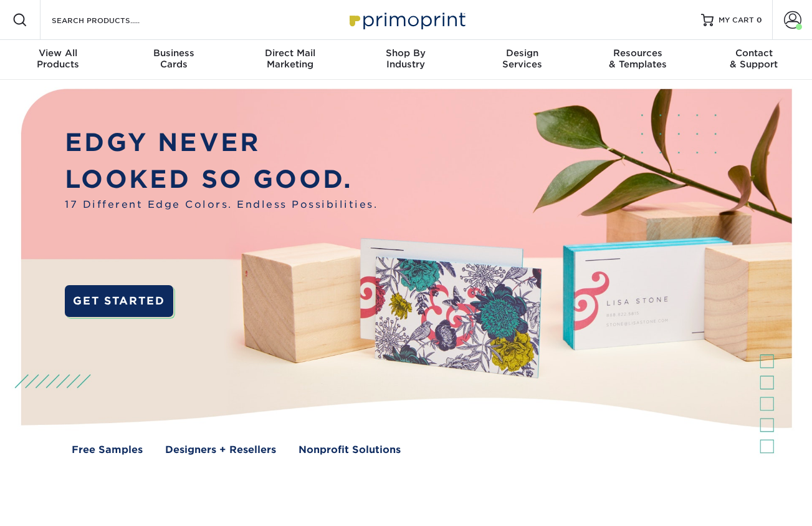  Describe the element at coordinates (522, 60) in the screenshot. I see `a: DesignServices` at that location.